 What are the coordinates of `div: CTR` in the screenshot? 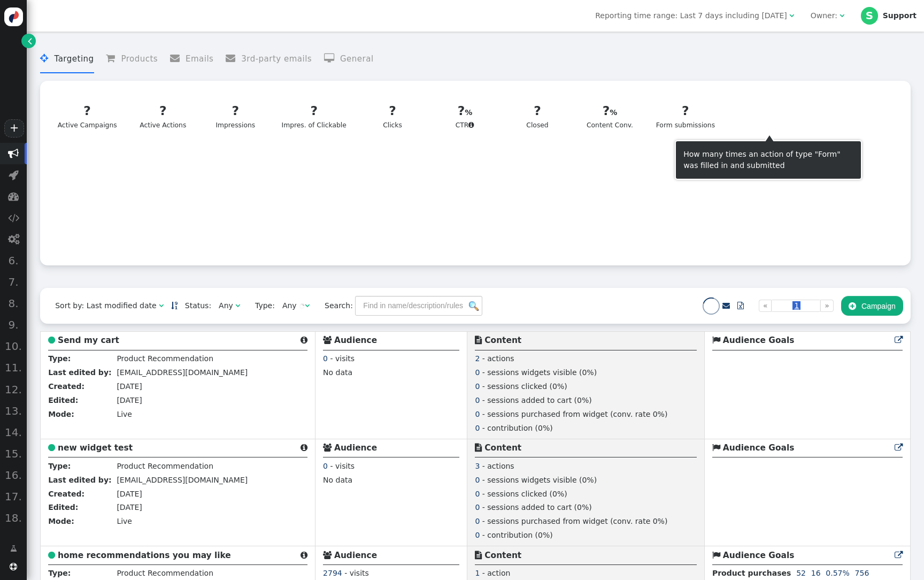 It's located at (465, 116).